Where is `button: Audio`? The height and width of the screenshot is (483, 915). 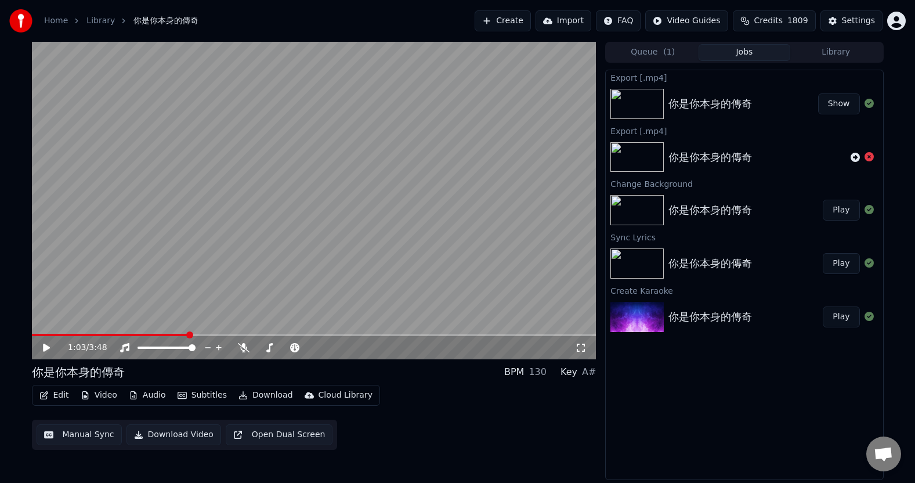
button: Audio is located at coordinates (147, 395).